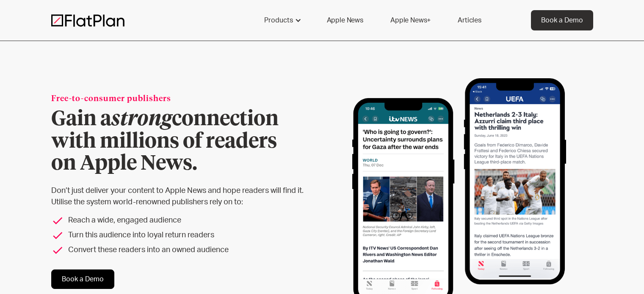 This screenshot has width=644, height=294. I want to click on li: Convert these readers into an owned audience, so click(185, 250).